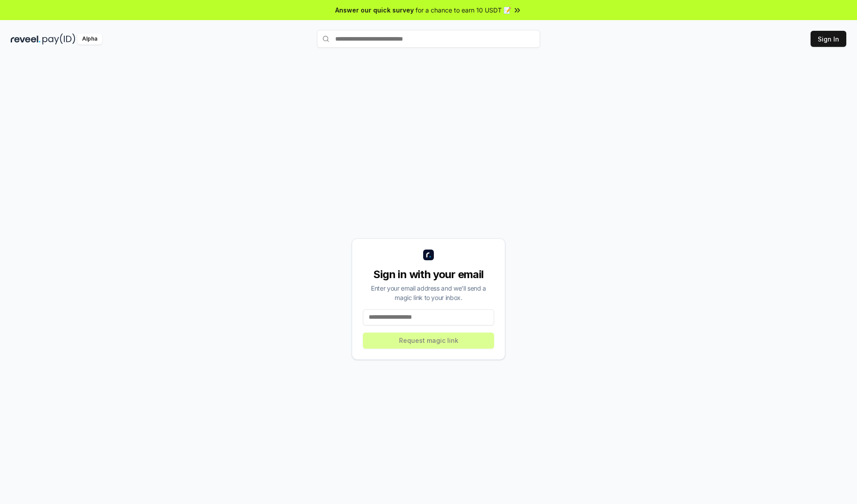 This screenshot has height=504, width=857. What do you see at coordinates (428, 293) in the screenshot?
I see `div: Enter your email address and we’ll send a magic link to your inbox.` at bounding box center [428, 293].